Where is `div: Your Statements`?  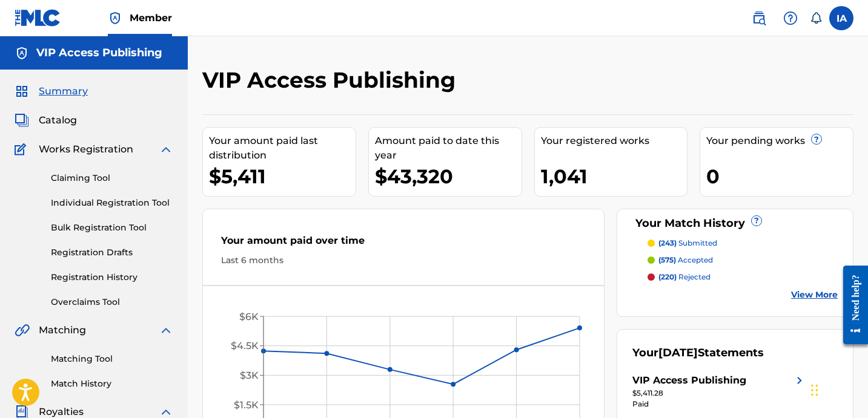
div: Your Statements is located at coordinates (698, 353).